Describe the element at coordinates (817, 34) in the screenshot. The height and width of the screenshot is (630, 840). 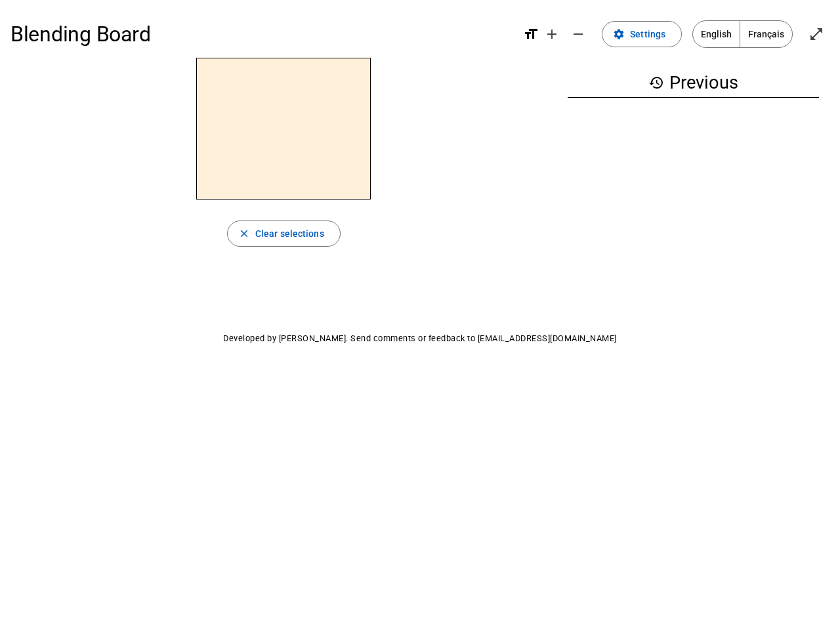
I see `mat-icon: open_in_full` at that location.